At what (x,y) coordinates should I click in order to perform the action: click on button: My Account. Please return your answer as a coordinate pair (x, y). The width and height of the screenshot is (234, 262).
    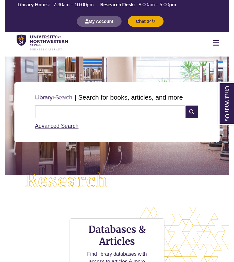
    Looking at the image, I should click on (99, 21).